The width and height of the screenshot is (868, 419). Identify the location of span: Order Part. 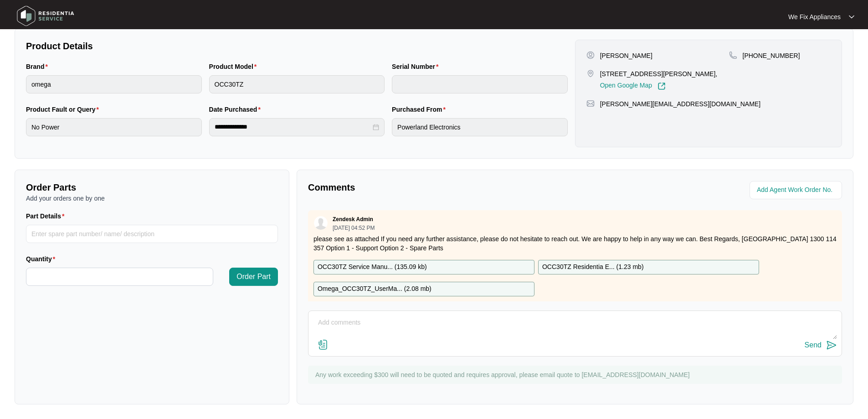
(253, 277).